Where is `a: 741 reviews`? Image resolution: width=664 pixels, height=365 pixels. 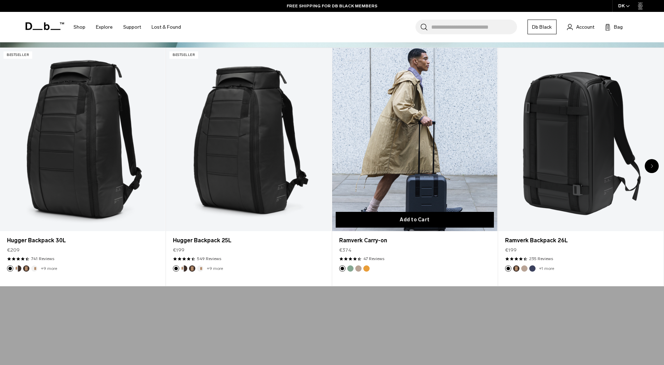
a: 741 reviews is located at coordinates (43, 259).